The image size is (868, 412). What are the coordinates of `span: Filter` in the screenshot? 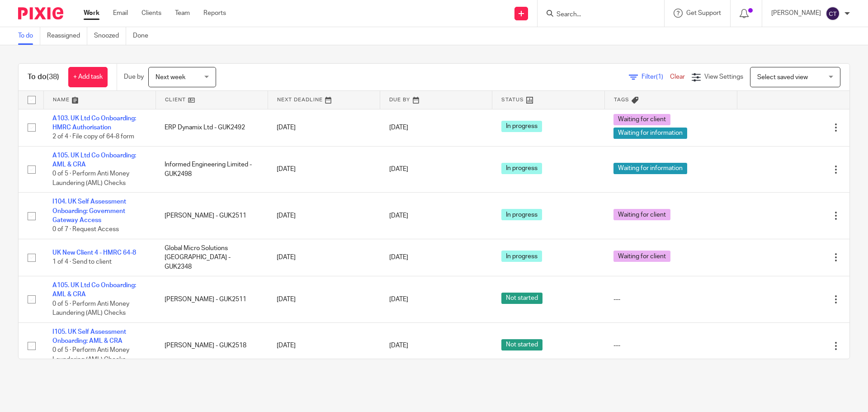 It's located at (656, 77).